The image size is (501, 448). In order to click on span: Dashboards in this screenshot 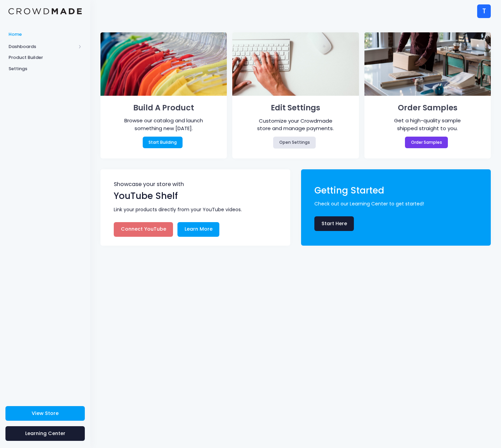, I will do `click(42, 47)`.